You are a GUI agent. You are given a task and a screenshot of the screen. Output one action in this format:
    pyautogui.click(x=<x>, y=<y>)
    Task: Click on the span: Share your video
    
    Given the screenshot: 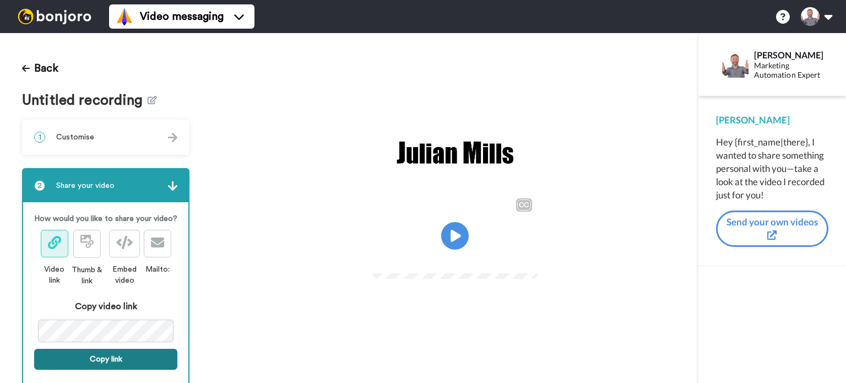 What is the action you would take?
    pyautogui.click(x=85, y=186)
    